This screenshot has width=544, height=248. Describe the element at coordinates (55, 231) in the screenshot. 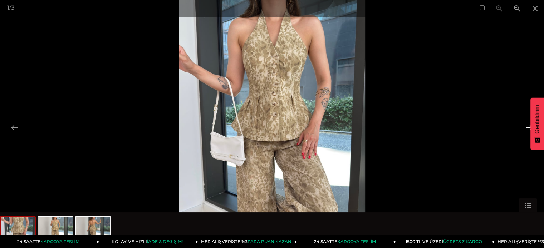

I see `img: jodo-takim-25y446-1be3e9.jpg` at that location.